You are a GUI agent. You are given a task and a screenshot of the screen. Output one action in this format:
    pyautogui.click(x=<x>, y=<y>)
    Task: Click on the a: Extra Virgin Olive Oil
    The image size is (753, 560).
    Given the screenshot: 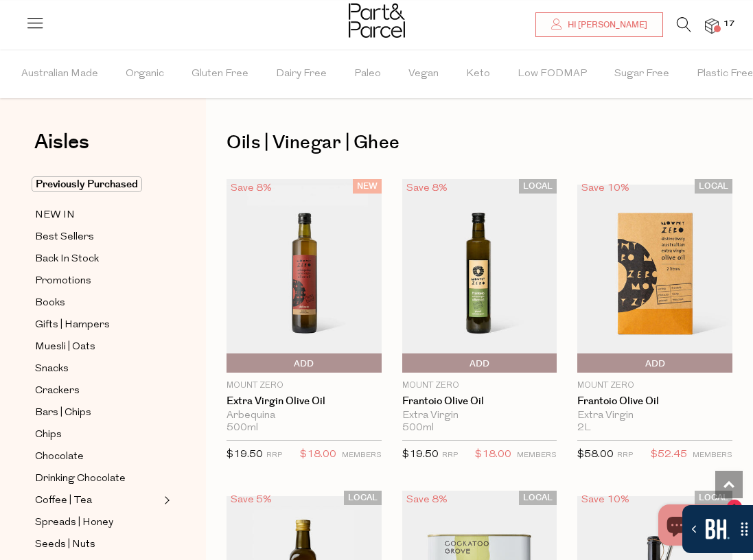 What is the action you would take?
    pyautogui.click(x=304, y=402)
    